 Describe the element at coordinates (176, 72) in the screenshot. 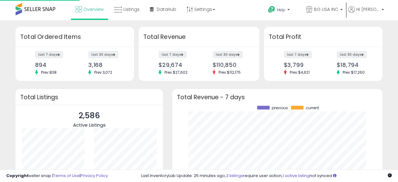

I see `span: Prev: $27,602` at that location.